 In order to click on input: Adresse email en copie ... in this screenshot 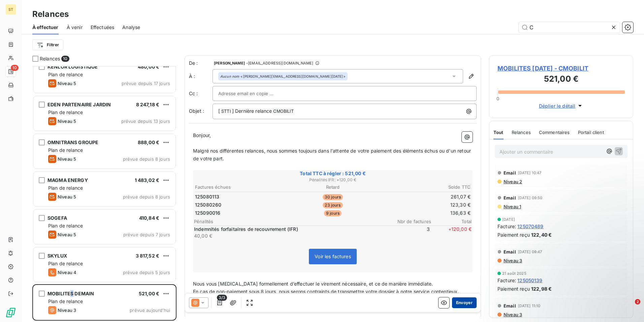, I will do `click(255, 93)`.